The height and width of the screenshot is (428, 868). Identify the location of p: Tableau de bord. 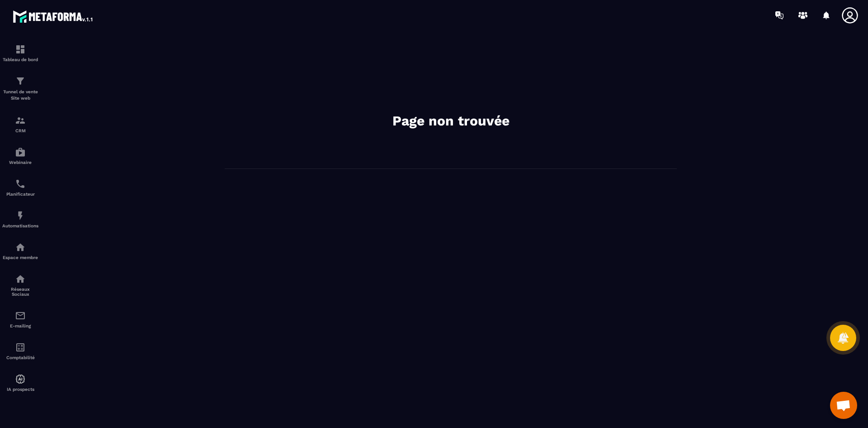
(21, 60).